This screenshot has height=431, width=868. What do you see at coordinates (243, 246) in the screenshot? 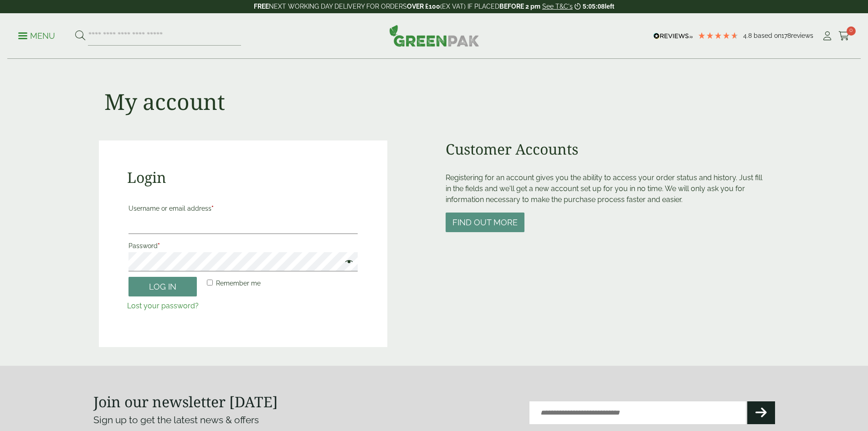
I see `label: Password` at bounding box center [243, 246].